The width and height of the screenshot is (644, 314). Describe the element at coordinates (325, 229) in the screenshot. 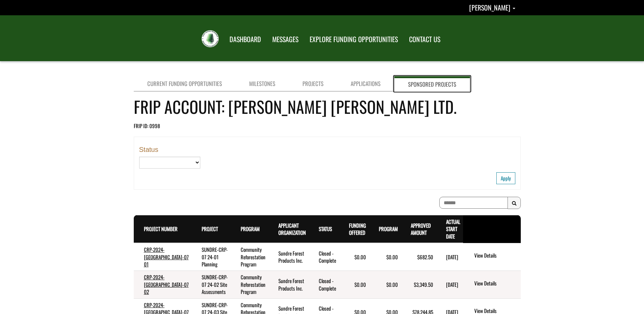

I see `a: Status` at that location.